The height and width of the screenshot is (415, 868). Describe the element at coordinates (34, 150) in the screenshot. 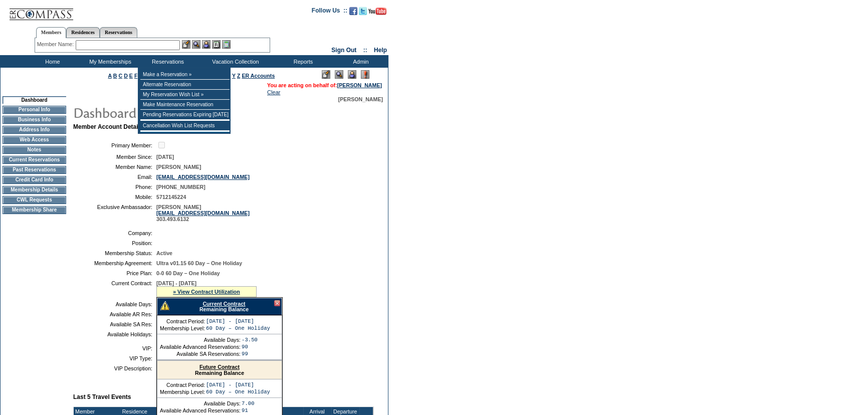

I see `td: Notes` at that location.